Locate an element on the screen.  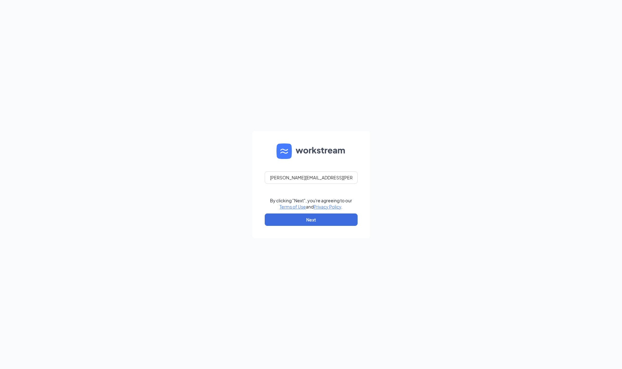
a: Privacy Policy is located at coordinates (327, 207).